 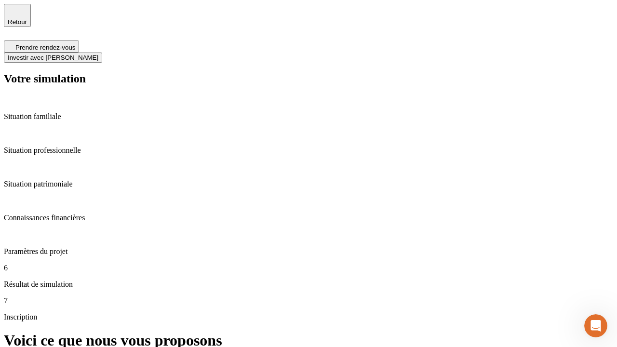 What do you see at coordinates (309, 184) in the screenshot?
I see `p: Situation patrimoniale` at bounding box center [309, 184].